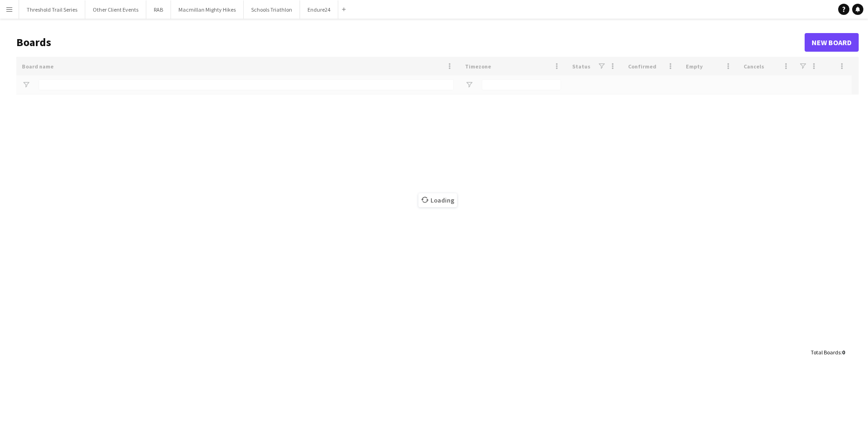  Describe the element at coordinates (272, 10) in the screenshot. I see `button: Schools Triathlon` at that location.